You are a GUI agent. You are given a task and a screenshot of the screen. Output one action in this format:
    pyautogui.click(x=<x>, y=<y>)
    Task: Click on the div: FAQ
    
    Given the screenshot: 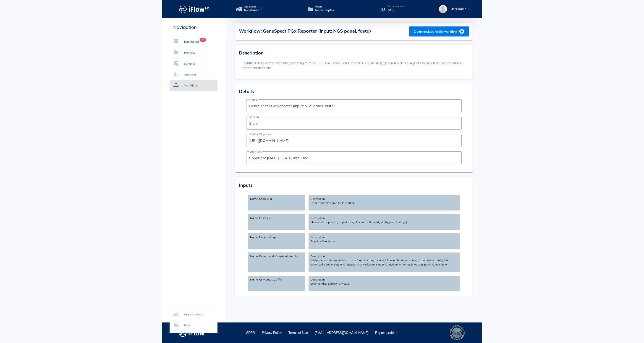 What is the action you would take?
    pyautogui.click(x=187, y=326)
    